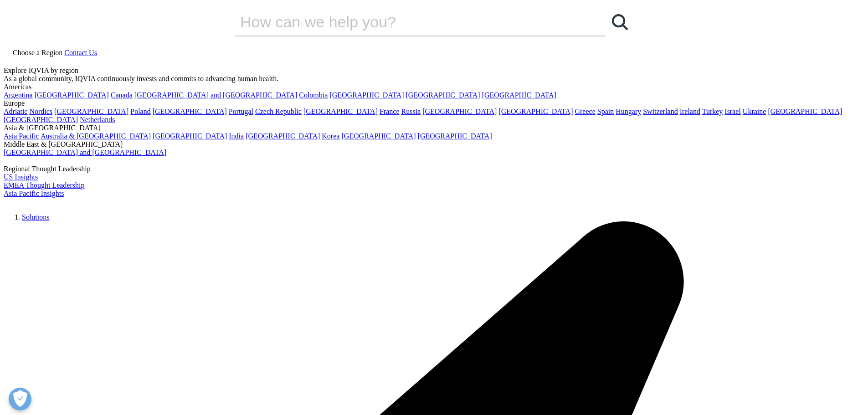 This screenshot has height=415, width=868. I want to click on a: Adriatic, so click(15, 111).